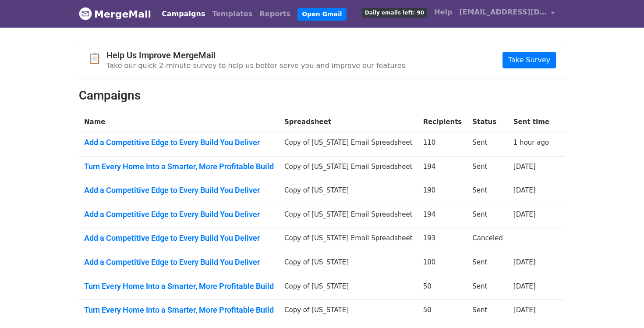 The width and height of the screenshot is (644, 328). I want to click on a: Open Gmail, so click(322, 14).